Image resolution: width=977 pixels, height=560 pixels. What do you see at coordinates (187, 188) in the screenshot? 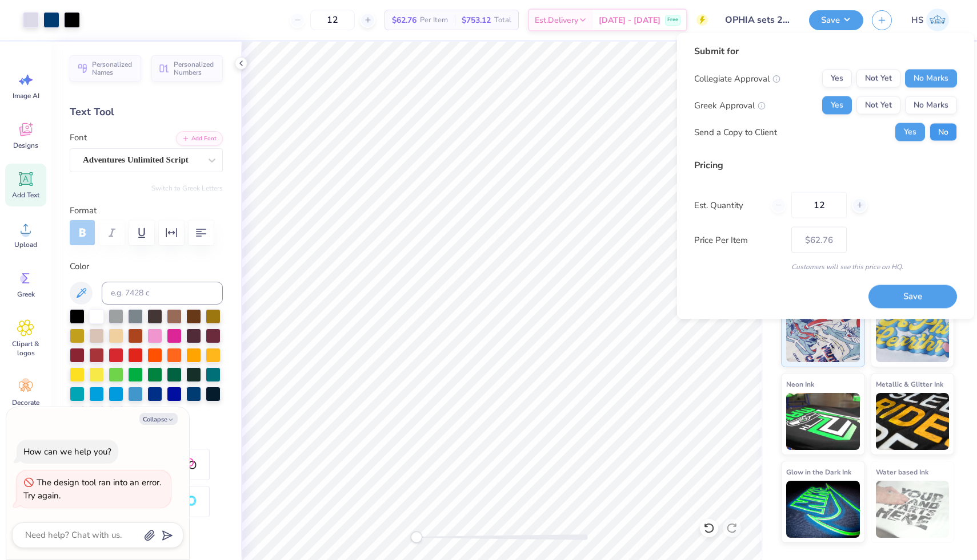
I see `button: Switch to Greek Letters` at bounding box center [187, 188].